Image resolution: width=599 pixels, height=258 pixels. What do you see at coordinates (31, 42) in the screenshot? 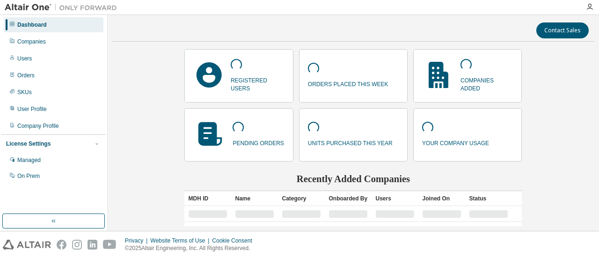
I see `div: Companies` at bounding box center [31, 42].